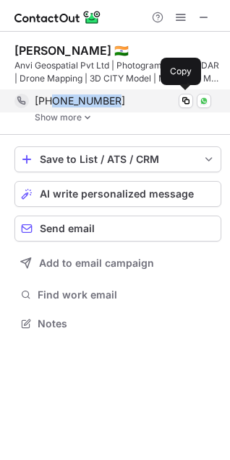 The width and height of the screenshot is (230, 460). What do you see at coordinates (67, 229) in the screenshot?
I see `span: Send email` at bounding box center [67, 229].